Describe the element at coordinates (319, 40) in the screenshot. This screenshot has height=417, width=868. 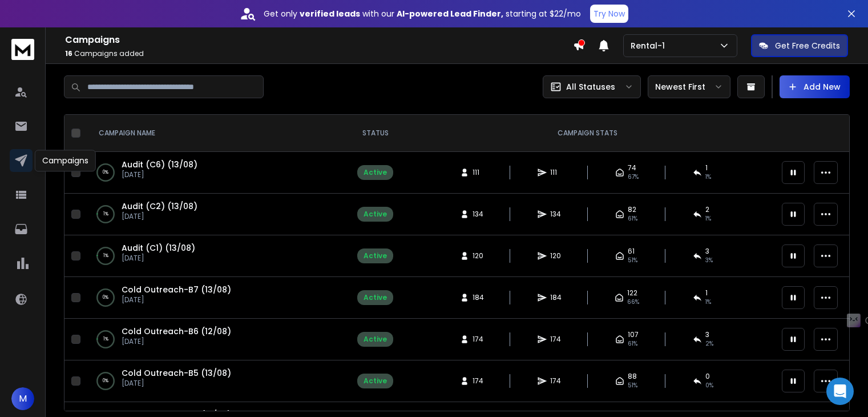
I see `h1: Campaigns` at that location.